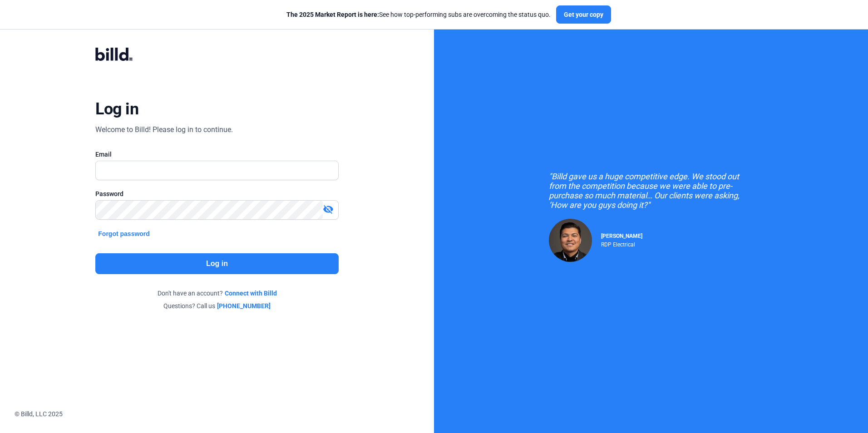 This screenshot has height=433, width=868. Describe the element at coordinates (117, 109) in the screenshot. I see `div: Log in` at that location.